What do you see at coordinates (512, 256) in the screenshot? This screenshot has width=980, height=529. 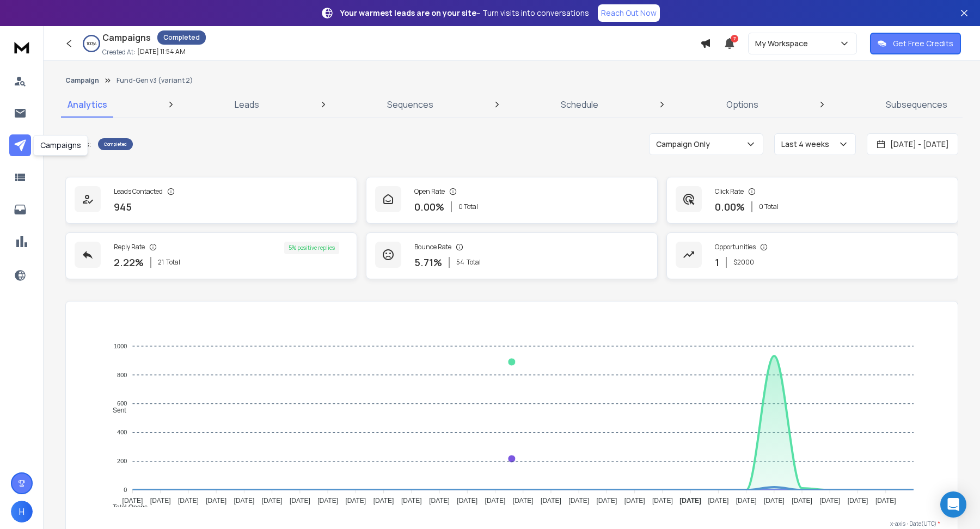 I see `a: Bounce Rate5.71%54Total` at bounding box center [512, 256].